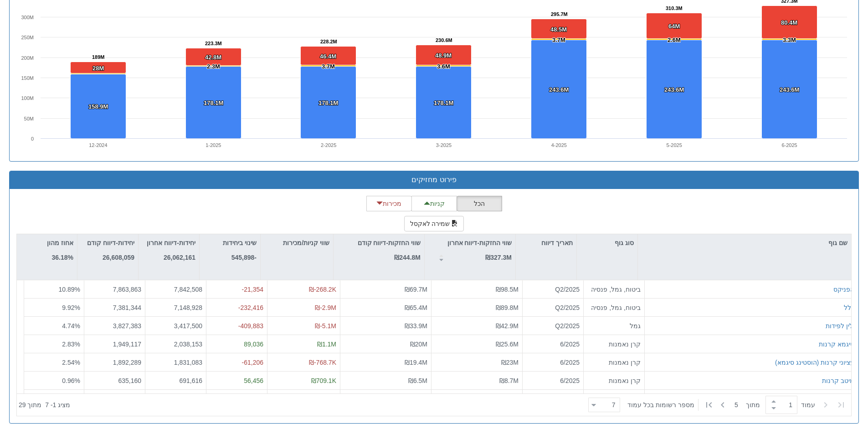 This screenshot has height=435, width=868. Describe the element at coordinates (98, 57) in the screenshot. I see `tspan: 189M` at that location.